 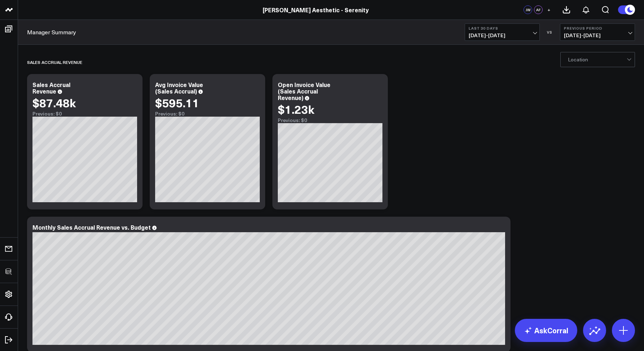 I want to click on div: Monthly Sales Accrual Revenue vs. Budget, so click(x=92, y=227).